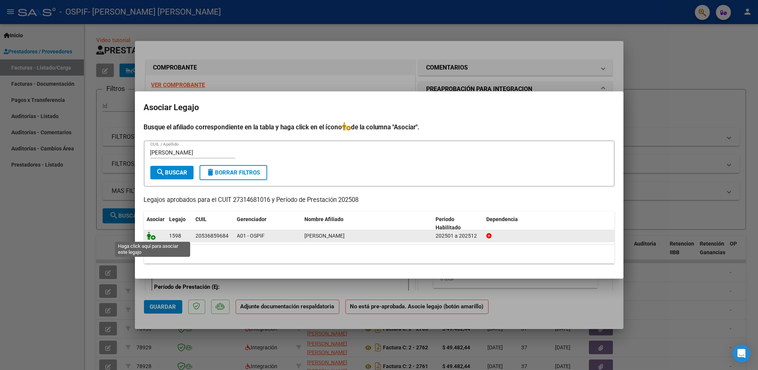  What do you see at coordinates (502, 219) in the screenshot?
I see `span: Dependencia` at bounding box center [502, 219].